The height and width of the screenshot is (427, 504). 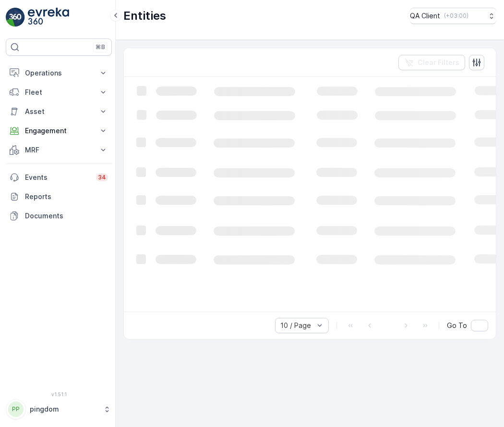 I want to click on p: Engagement, so click(x=59, y=131).